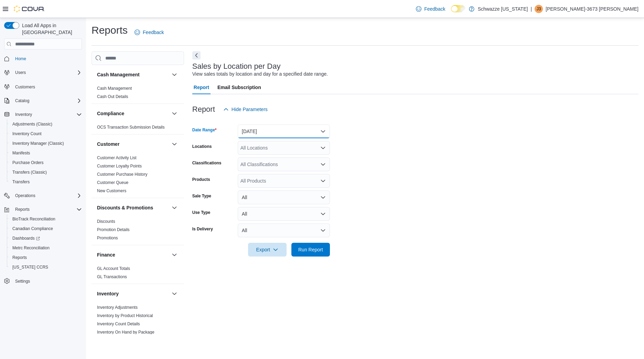 This screenshot has width=644, height=359. What do you see at coordinates (112, 183) in the screenshot?
I see `a: Customer Queue` at bounding box center [112, 183].